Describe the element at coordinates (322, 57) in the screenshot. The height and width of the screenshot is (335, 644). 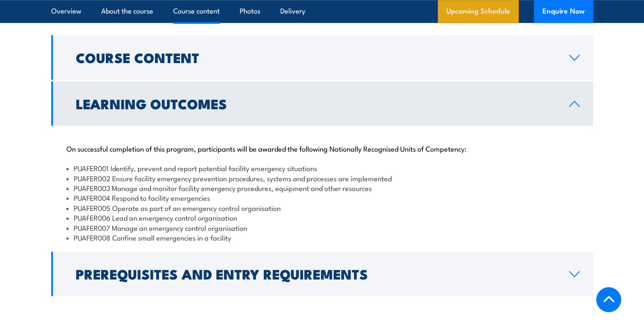
I see `a: Course Content` at that location.